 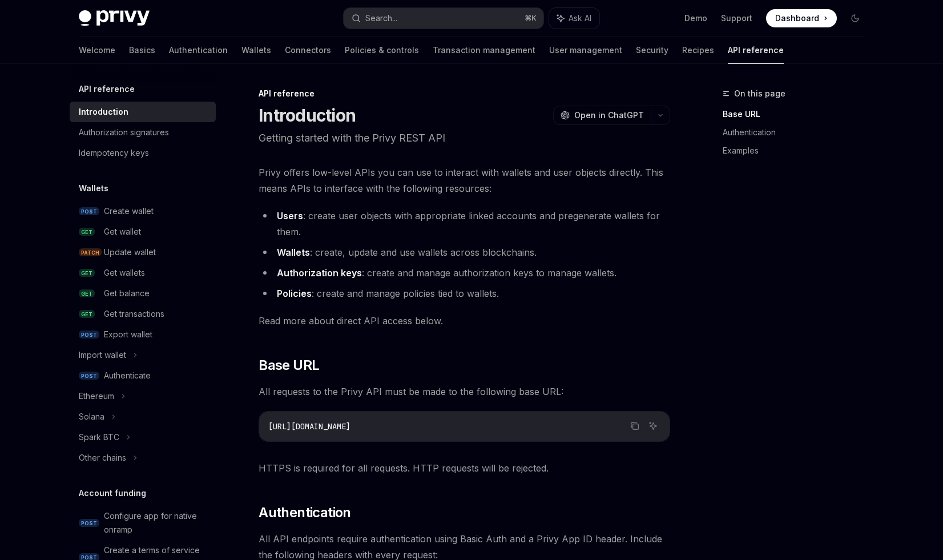 I want to click on strong: Users, so click(x=290, y=215).